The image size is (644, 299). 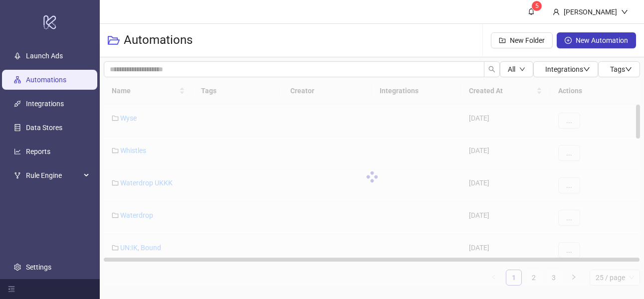 What do you see at coordinates (45, 104) in the screenshot?
I see `a: Integrations` at bounding box center [45, 104].